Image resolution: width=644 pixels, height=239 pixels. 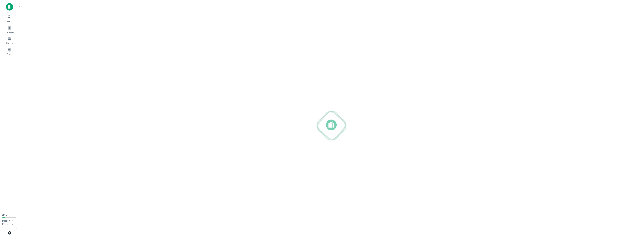 What do you see at coordinates (7, 223) in the screenshot?
I see `span: Borrower Requests` at bounding box center [7, 223].